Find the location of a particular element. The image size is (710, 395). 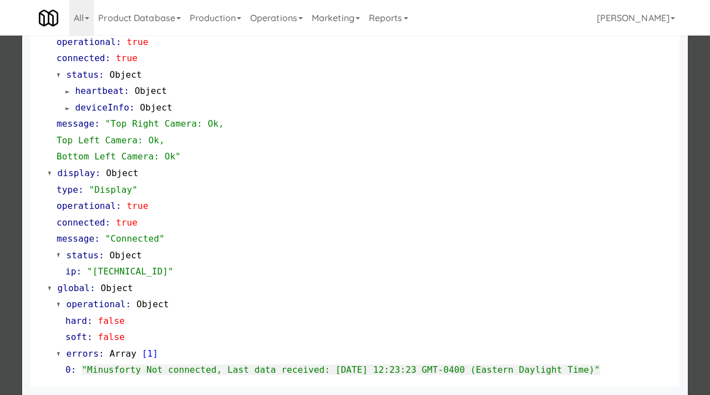

span: "Top Right Camera: Ok, Top Left Camera: Ok, Bottom Left Camera: Ok" is located at coordinates (140, 140).